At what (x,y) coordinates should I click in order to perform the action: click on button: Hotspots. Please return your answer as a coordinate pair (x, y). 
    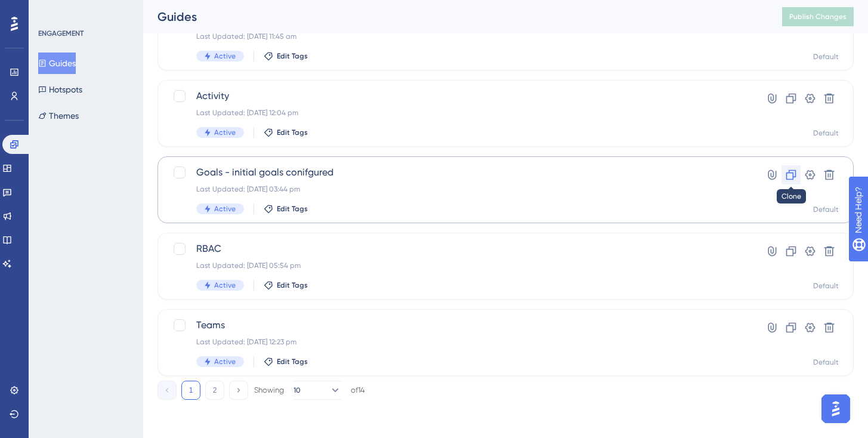
    Looking at the image, I should click on (61, 90).